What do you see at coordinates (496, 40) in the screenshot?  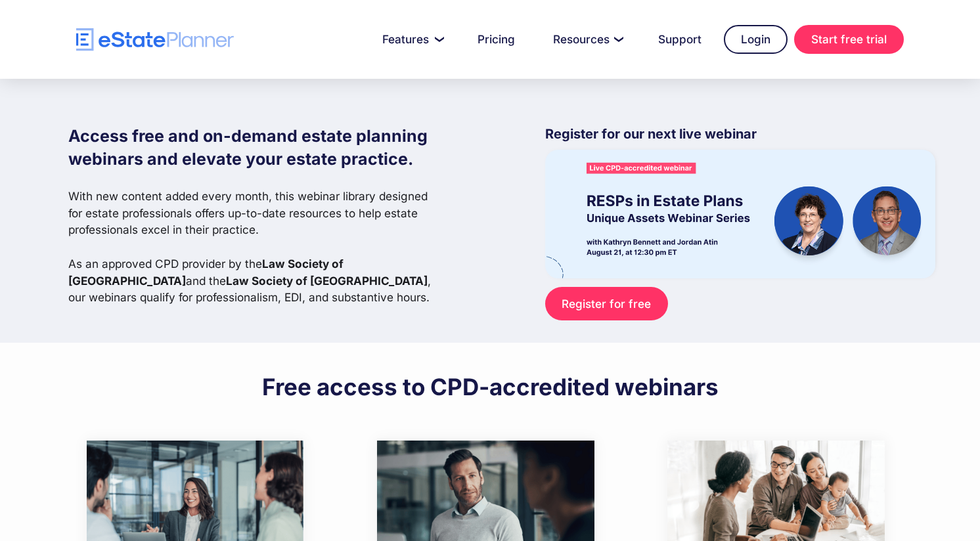 I see `a: Pricing` at bounding box center [496, 40].